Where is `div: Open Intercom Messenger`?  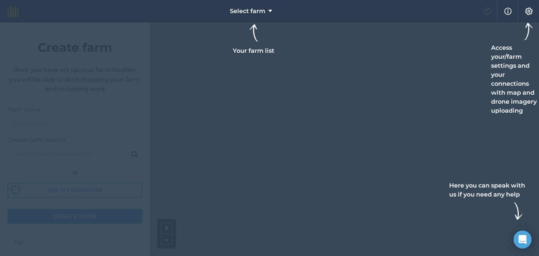 div: Open Intercom Messenger is located at coordinates (522, 239).